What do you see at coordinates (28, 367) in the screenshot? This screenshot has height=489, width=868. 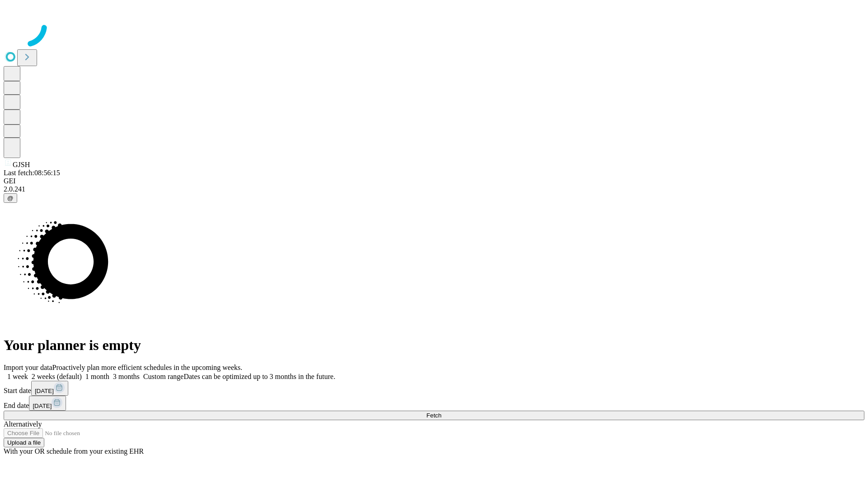 I see `span: Import your data` at bounding box center [28, 367].